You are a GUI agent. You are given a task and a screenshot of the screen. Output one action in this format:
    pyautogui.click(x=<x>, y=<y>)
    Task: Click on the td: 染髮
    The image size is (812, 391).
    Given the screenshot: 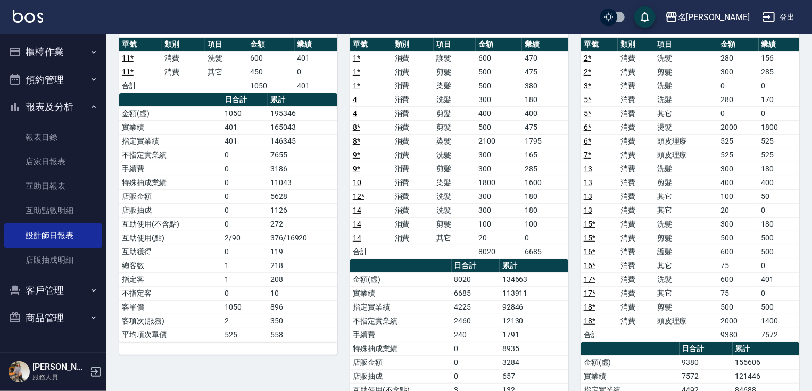 What is the action you would take?
    pyautogui.click(x=454, y=141)
    